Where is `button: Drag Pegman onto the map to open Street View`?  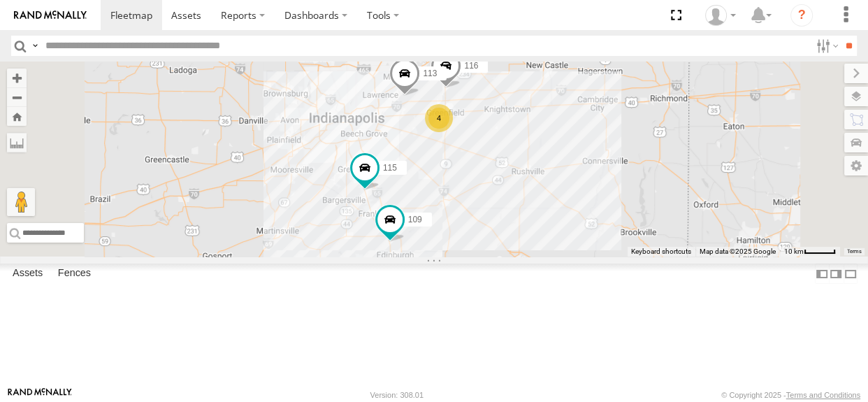 button: Drag Pegman onto the map to open Street View is located at coordinates (21, 202).